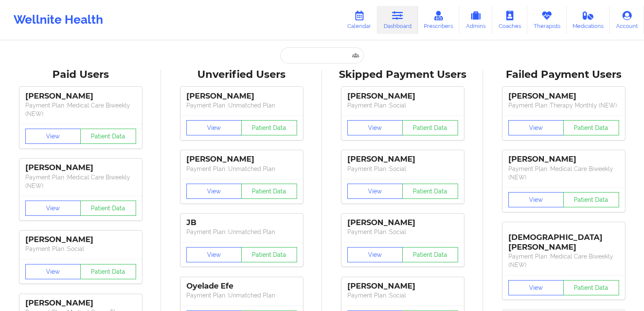 The height and width of the screenshot is (311, 644). Describe the element at coordinates (241, 223) in the screenshot. I see `div: JB` at that location.